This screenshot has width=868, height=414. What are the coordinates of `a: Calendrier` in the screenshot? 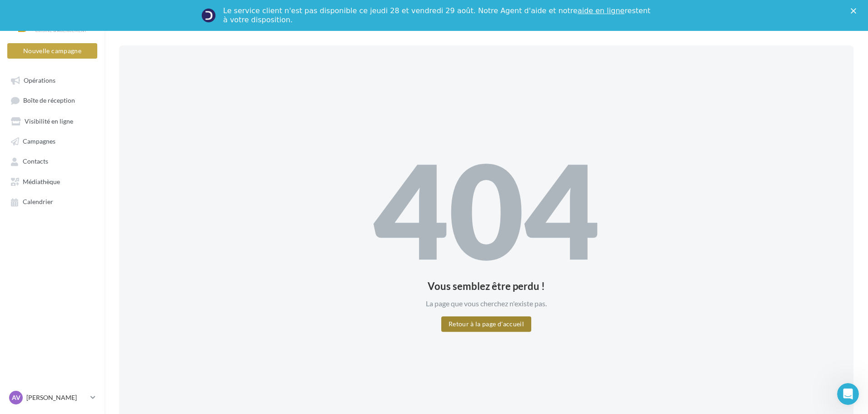 It's located at (52, 201).